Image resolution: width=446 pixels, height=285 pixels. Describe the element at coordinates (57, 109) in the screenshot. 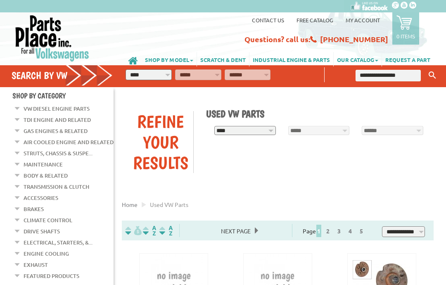

I see `a: VW Diesel Engine Parts` at that location.